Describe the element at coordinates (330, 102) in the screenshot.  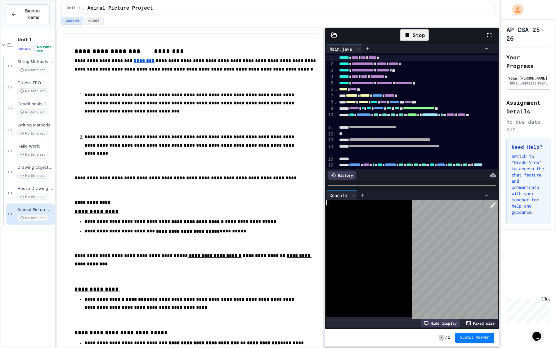
I see `div: 8` at that location.